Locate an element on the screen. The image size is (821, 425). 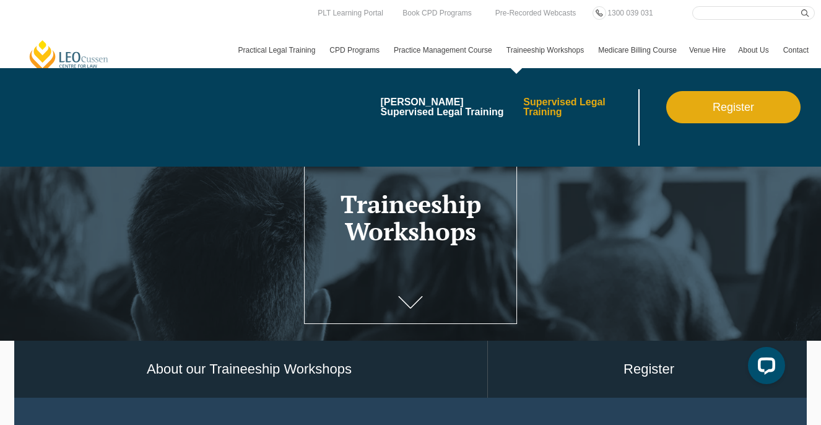
a: About our Traineeship Workshops is located at coordinates (249, 369).